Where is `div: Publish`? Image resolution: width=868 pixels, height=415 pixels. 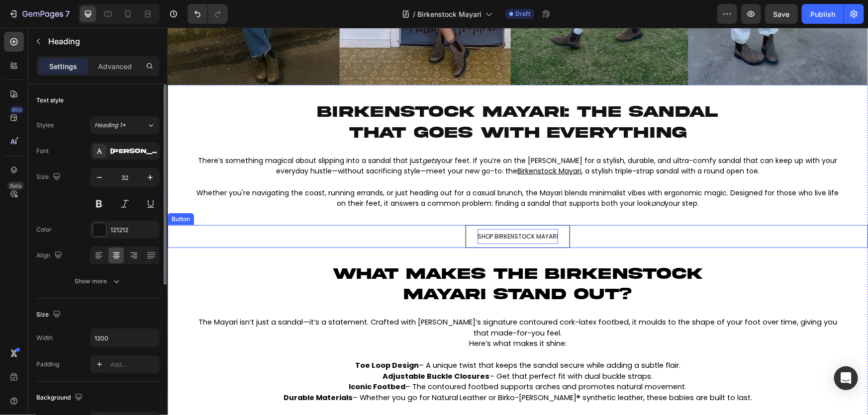 div: Publish is located at coordinates (822, 14).